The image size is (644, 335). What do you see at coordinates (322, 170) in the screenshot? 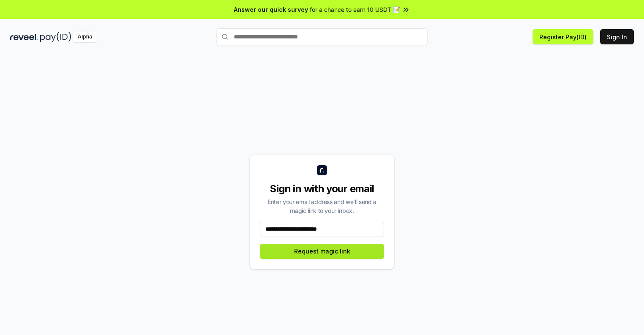
I see `img: logo_small` at bounding box center [322, 170].